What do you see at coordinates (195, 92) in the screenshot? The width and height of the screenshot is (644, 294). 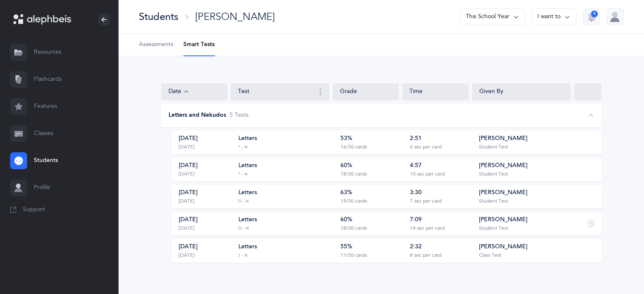 I see `div: Date` at bounding box center [195, 92].